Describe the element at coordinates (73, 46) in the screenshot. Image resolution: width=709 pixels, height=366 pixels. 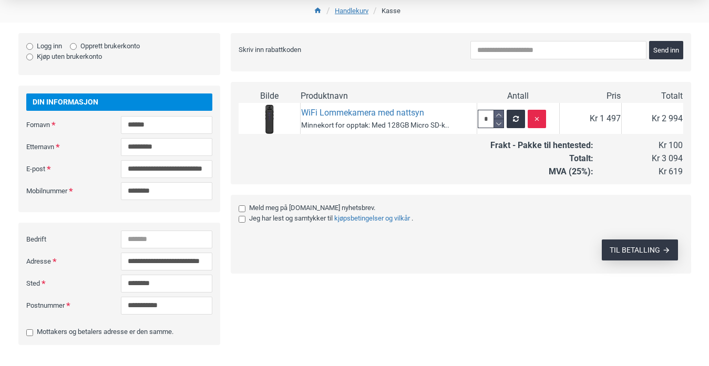
I see `input: Opprett brukerkonto` at that location.